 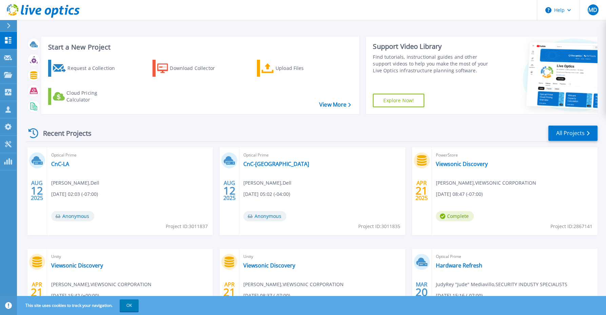 I want to click on div: Download Collector, so click(x=197, y=68).